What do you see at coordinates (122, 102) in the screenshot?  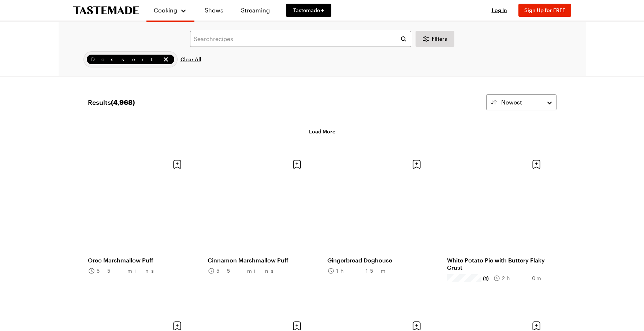 I see `span: ( 4,968 )` at bounding box center [122, 102].